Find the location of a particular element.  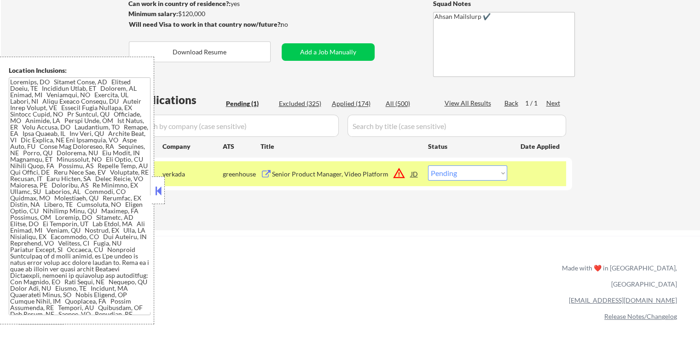

button: Download Resume is located at coordinates (200, 52).